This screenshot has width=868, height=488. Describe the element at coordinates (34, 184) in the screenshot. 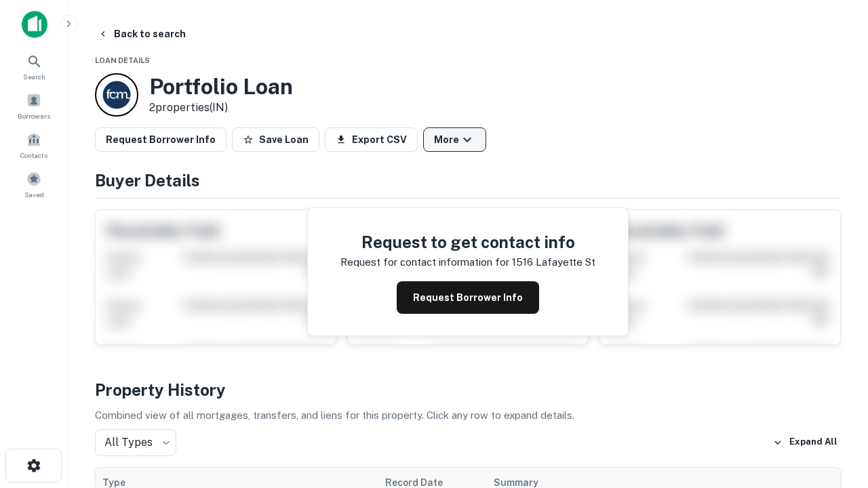

I see `div: Saved` at that location.